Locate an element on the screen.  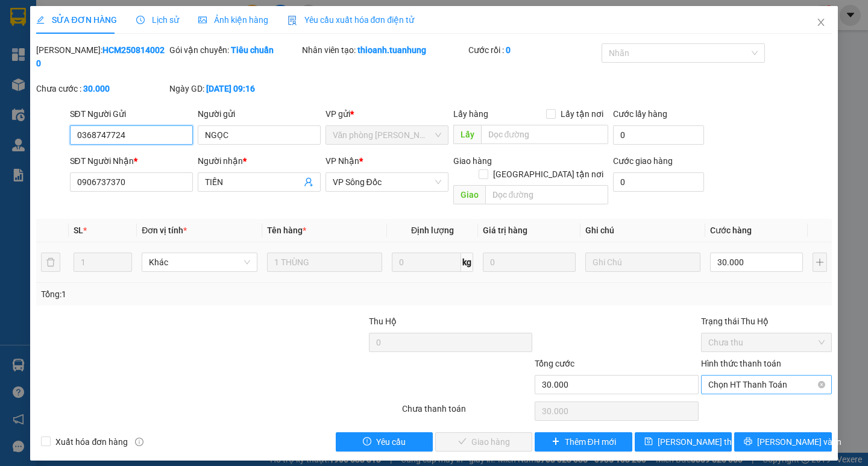
input: Cước lấy hàng is located at coordinates (658, 136).